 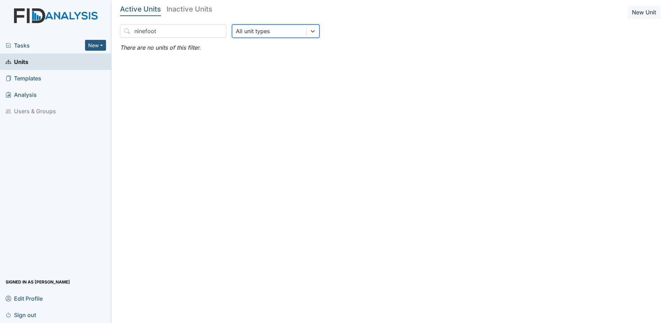 I want to click on input: Search..., so click(x=173, y=31).